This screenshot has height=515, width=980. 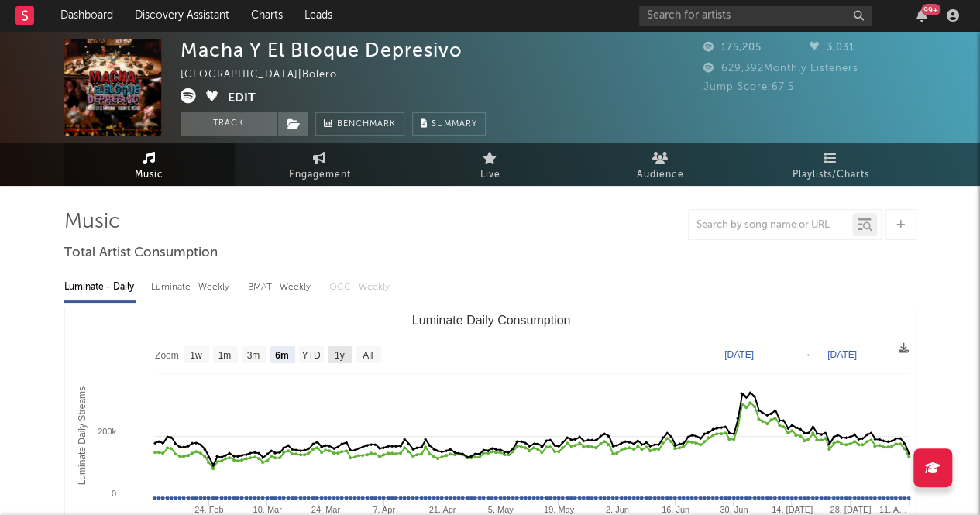 What do you see at coordinates (191, 287) in the screenshot?
I see `div: Luminate - Weekly` at bounding box center [191, 287].